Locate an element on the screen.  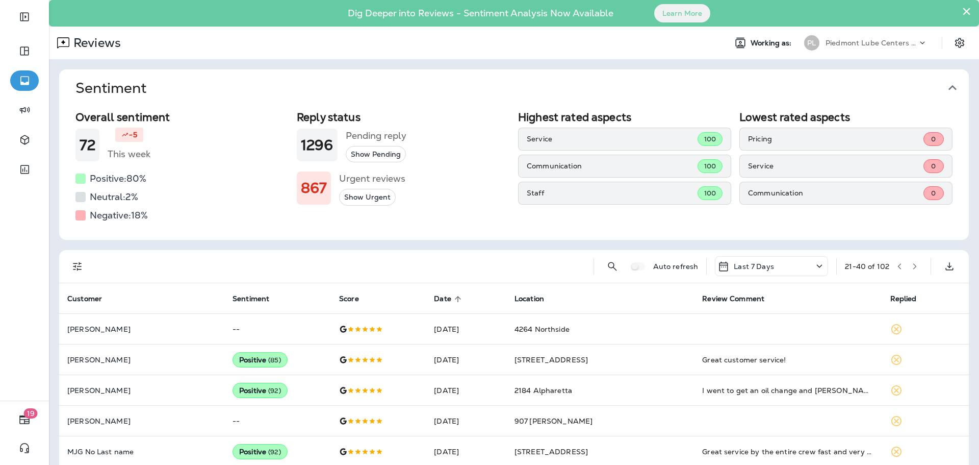
button: Learn More is located at coordinates (682, 13).